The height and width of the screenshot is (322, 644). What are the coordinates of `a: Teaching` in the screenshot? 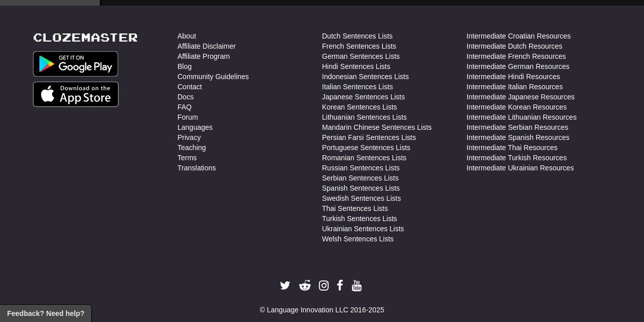 It's located at (192, 148).